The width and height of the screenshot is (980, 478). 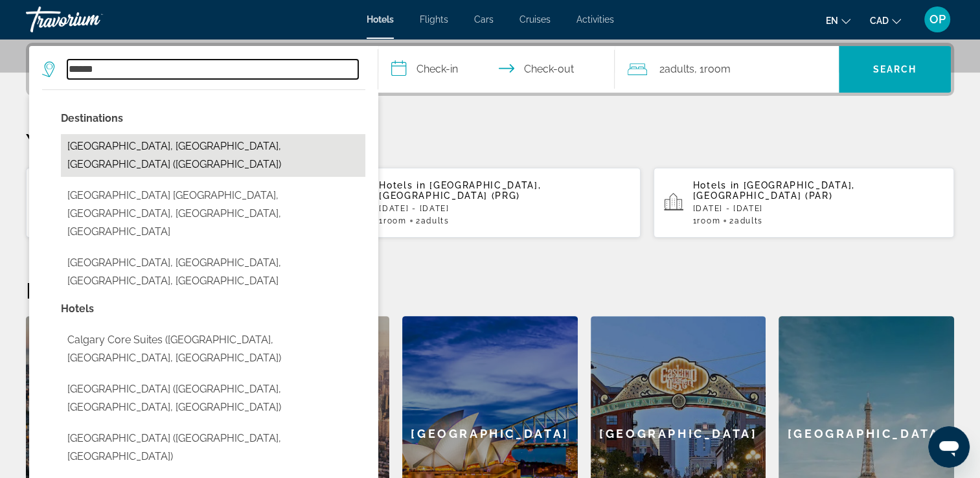 I want to click on a: Activities, so click(x=595, y=19).